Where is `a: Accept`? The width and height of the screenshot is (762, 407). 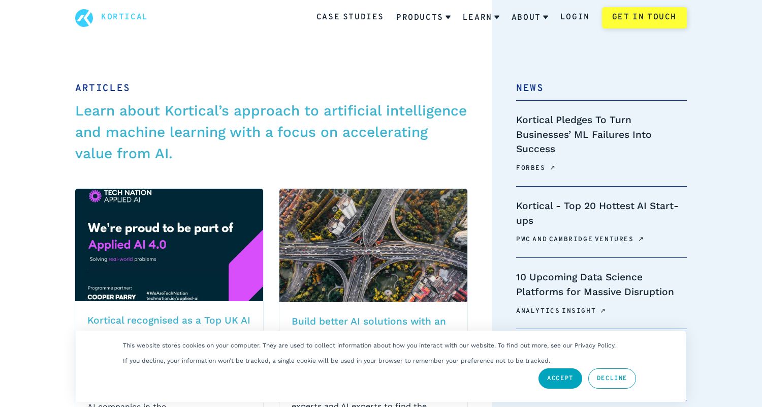 a: Accept is located at coordinates (561, 378).